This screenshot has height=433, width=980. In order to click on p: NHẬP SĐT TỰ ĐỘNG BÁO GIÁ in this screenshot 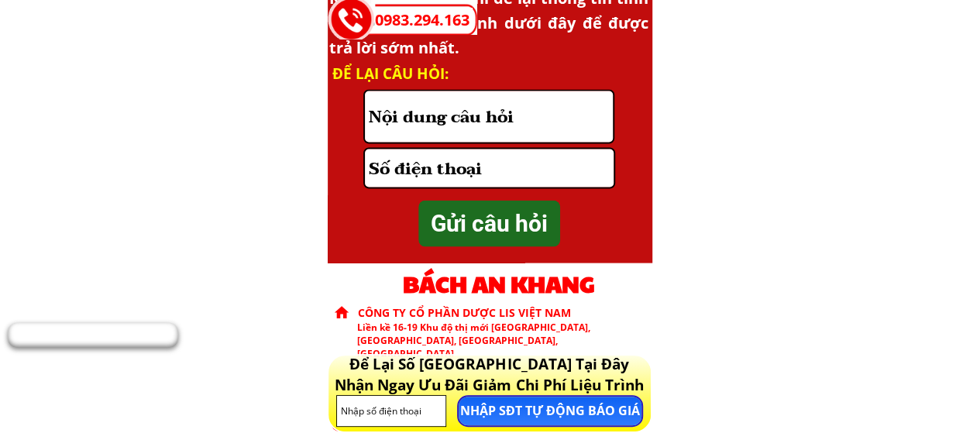, I will do `click(549, 410)`.